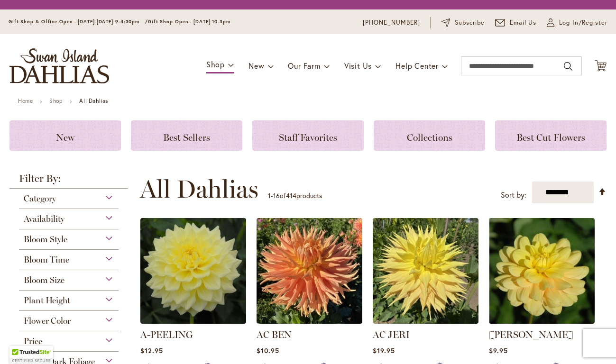  Describe the element at coordinates (542, 321) in the screenshot. I see `a: AHOY MATEY` at that location.